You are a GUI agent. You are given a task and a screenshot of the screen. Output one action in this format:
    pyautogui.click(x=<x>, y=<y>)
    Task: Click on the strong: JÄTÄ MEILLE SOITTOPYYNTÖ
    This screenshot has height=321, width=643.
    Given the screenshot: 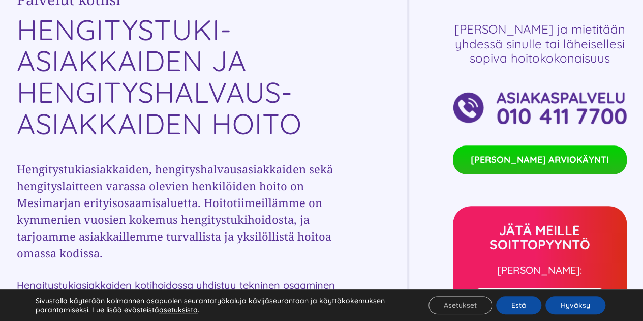 What is the action you would take?
    pyautogui.click(x=540, y=237)
    